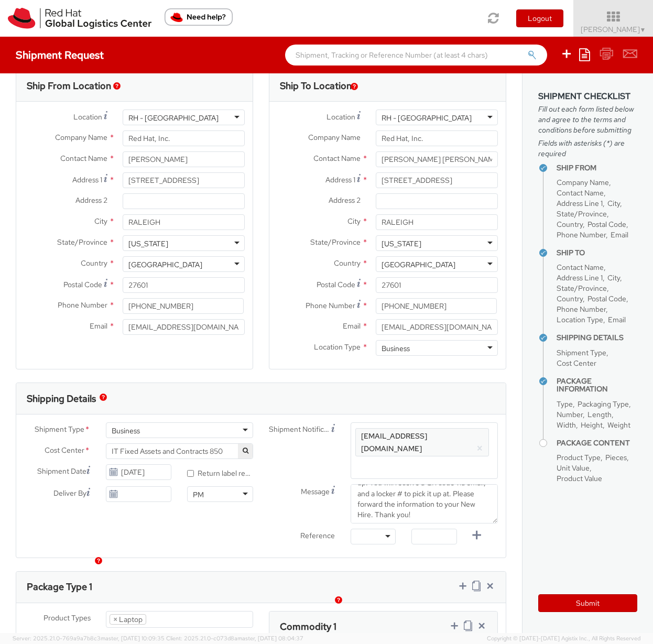 This screenshot has height=644, width=653. I want to click on h3: Package Type 1, so click(59, 587).